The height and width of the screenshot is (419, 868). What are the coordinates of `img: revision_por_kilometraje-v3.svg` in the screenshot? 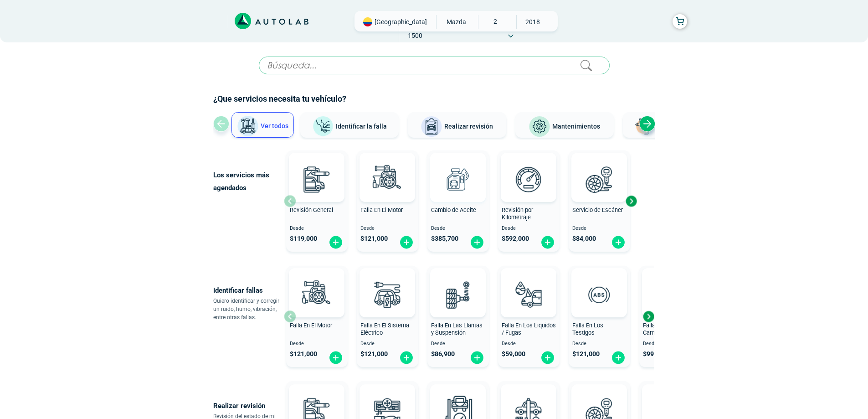 It's located at (528, 179).